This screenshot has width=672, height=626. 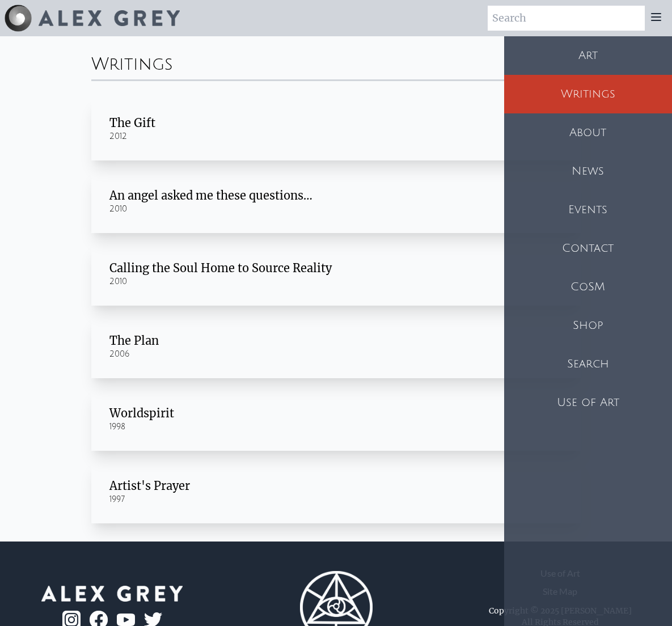 I want to click on div: Contact, so click(x=588, y=249).